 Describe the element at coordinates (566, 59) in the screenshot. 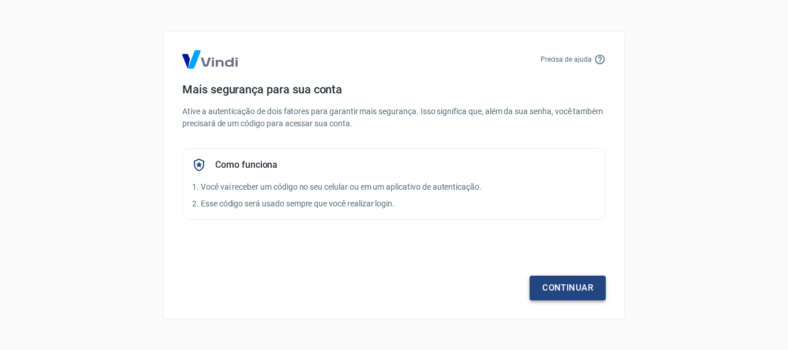

I see `p: Precisa de ajuda` at that location.